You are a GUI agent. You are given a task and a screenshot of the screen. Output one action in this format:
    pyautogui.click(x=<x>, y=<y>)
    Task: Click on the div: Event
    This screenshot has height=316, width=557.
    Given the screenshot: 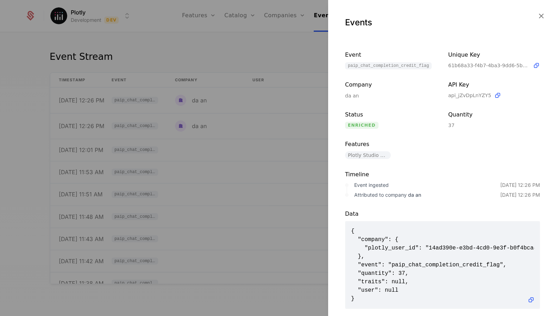 What is the action you would take?
    pyautogui.click(x=391, y=55)
    